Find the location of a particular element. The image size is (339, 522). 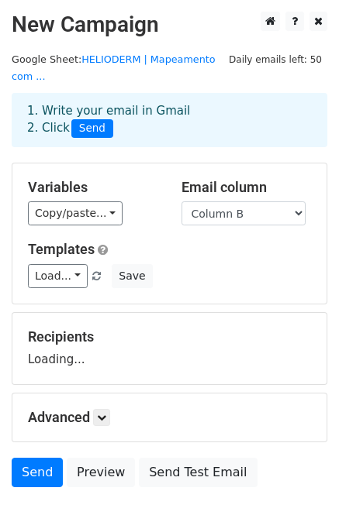

span: Daily emails left: 50 is located at coordinates (275, 60).